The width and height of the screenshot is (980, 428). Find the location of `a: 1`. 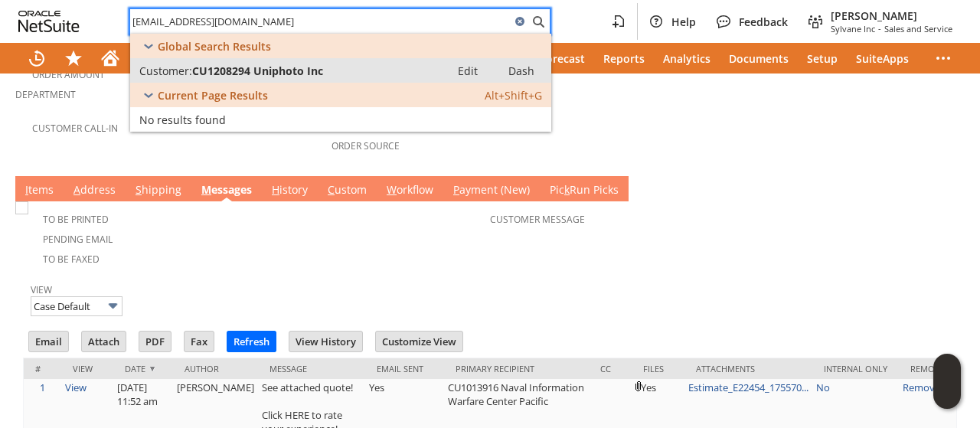

a: 1 is located at coordinates (42, 387).